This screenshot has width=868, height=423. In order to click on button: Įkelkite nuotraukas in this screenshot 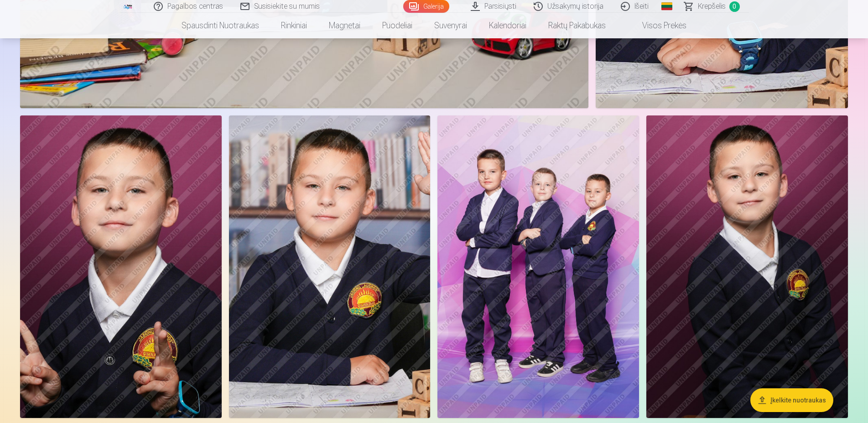, I will do `click(792, 400)`.